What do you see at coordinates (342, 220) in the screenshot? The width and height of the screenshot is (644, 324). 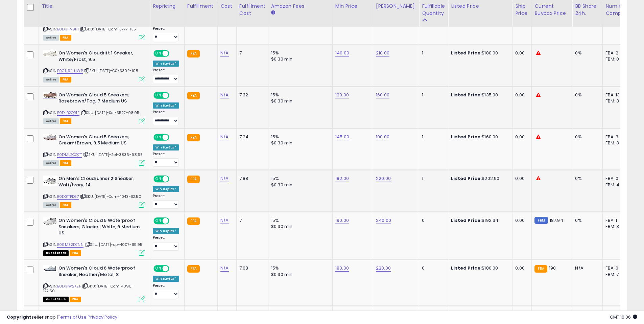 I see `a: 190.00` at bounding box center [342, 220].